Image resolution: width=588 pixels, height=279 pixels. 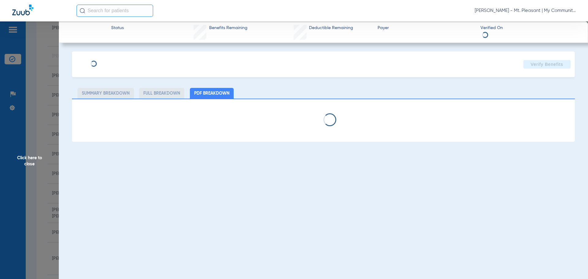 What do you see at coordinates (106, 93) in the screenshot?
I see `li: Summary Breakdown` at bounding box center [106, 93].